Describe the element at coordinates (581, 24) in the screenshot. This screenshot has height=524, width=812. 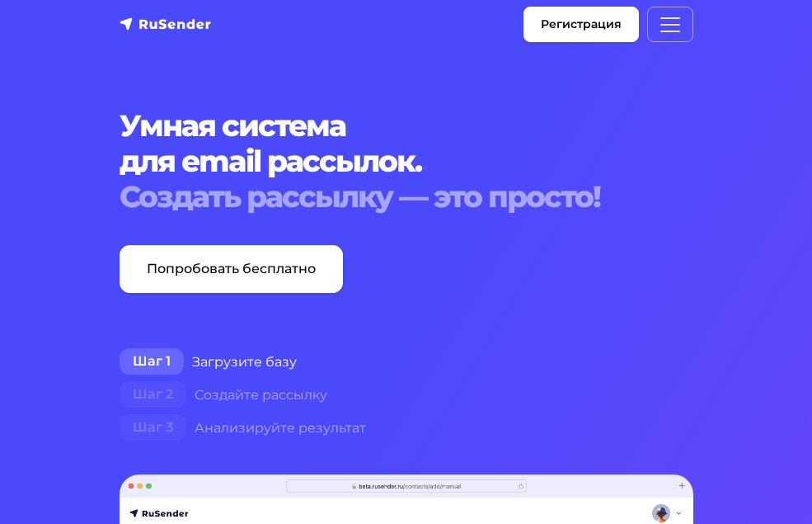
I see `a: Регистрация` at that location.